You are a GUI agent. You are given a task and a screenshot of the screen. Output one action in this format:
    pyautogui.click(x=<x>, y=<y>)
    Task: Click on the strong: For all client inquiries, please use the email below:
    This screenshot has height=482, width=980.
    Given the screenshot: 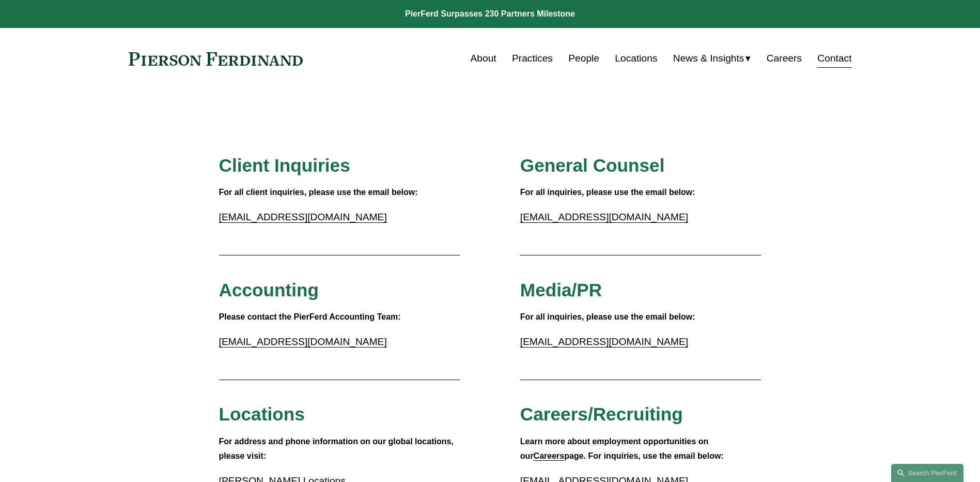 What is the action you would take?
    pyautogui.click(x=318, y=192)
    